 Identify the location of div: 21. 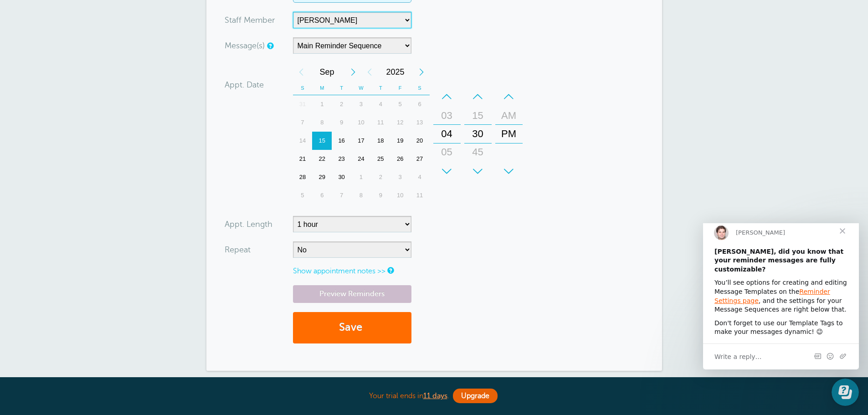
(303, 160).